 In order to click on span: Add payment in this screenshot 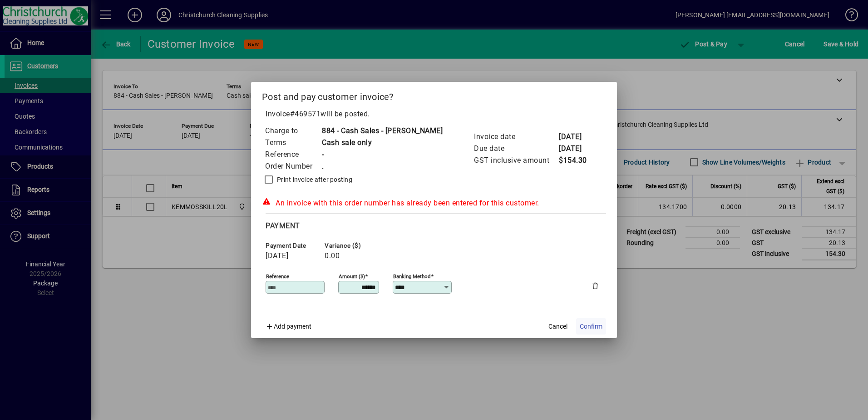, I will do `click(293, 326)`.